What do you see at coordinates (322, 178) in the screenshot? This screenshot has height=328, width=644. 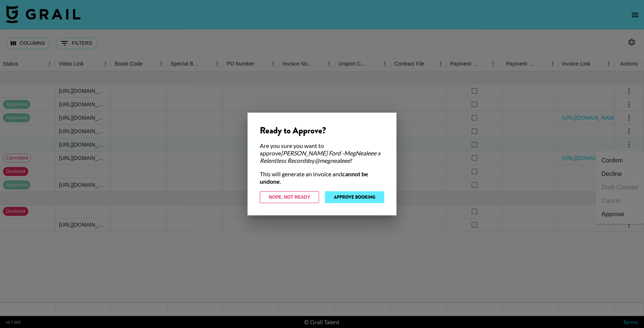 I see `div: This will generate an invoice and .` at bounding box center [322, 178].